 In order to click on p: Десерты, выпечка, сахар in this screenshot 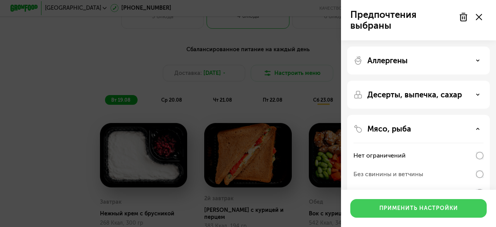, I will do `click(415, 95)`.